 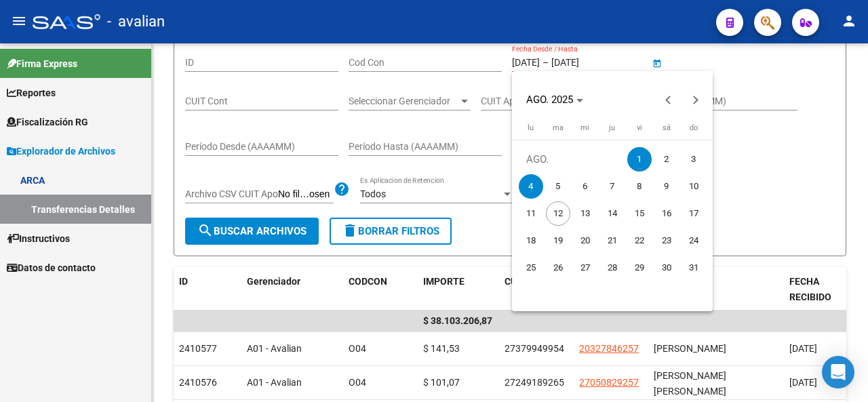 I want to click on span: mi, so click(x=585, y=127).